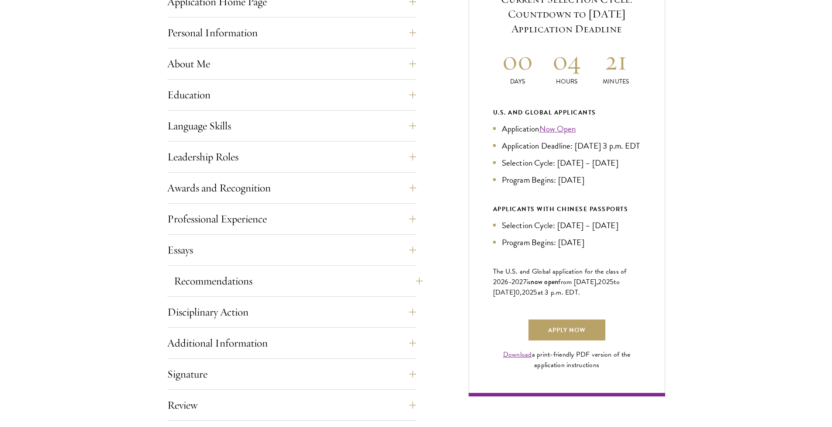 The width and height of the screenshot is (832, 427). I want to click on p: Hours, so click(566, 81).